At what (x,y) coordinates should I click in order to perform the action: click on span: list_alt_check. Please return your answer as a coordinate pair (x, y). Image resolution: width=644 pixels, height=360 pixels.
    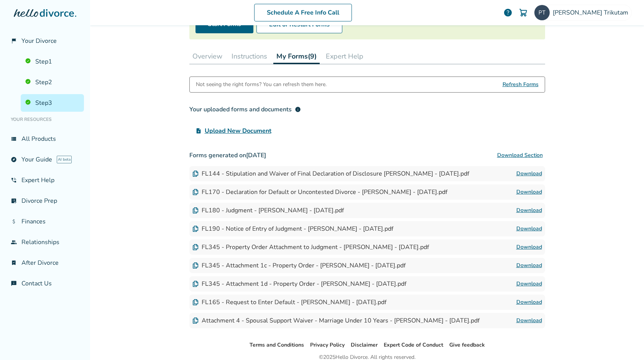
    Looking at the image, I should click on (14, 201).